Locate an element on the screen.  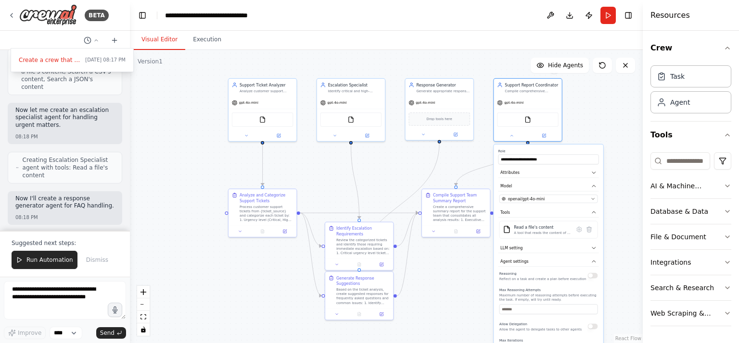
div: React Flow controls is located at coordinates (143, 311).